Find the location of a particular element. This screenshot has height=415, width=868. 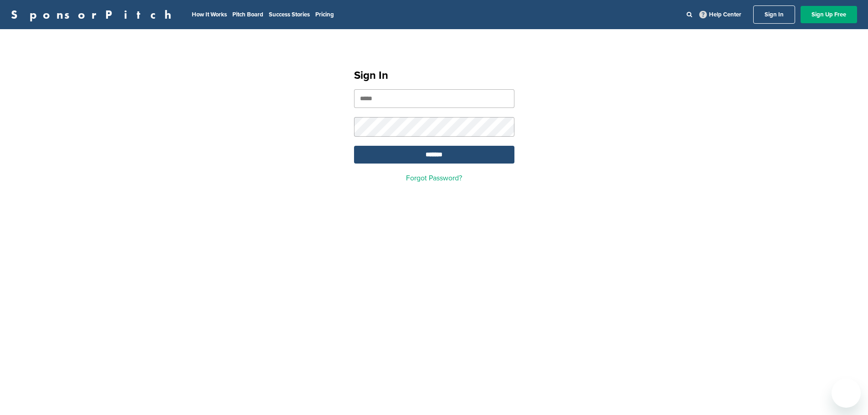

a: Sign In is located at coordinates (774, 15).